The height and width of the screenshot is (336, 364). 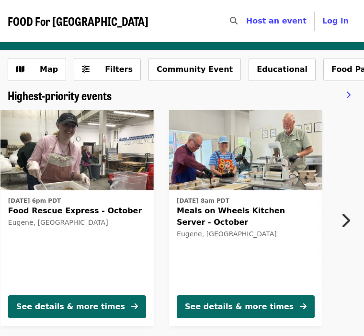 What do you see at coordinates (234, 21) in the screenshot?
I see `i: search icon` at bounding box center [234, 21].